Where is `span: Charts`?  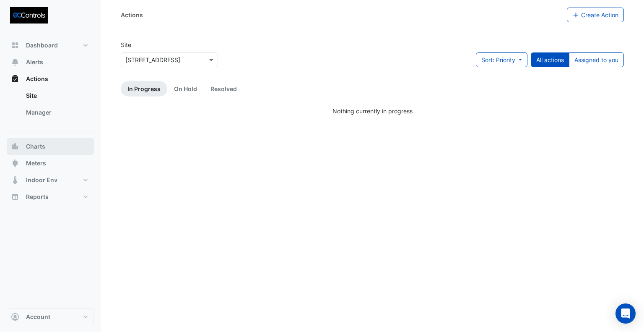 span: Charts is located at coordinates (36, 147).